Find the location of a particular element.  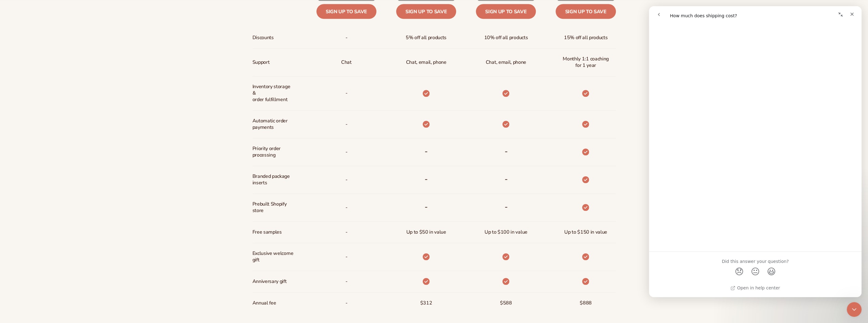

span: 10% off all products is located at coordinates (506, 37).